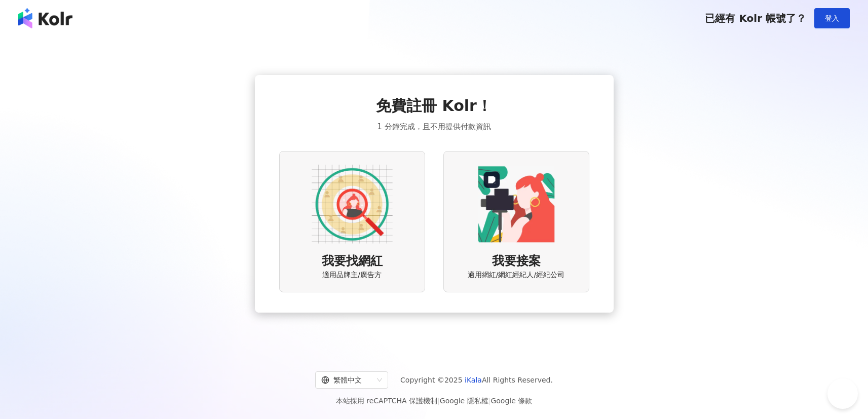 This screenshot has height=419, width=868. Describe the element at coordinates (352, 204) in the screenshot. I see `img: AD identity option` at that location.